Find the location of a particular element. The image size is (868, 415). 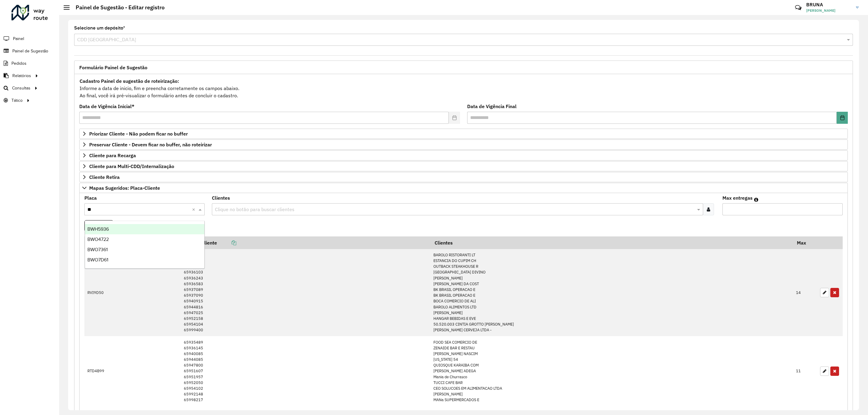

a: Cliente para Multi-CDD/Internalização is located at coordinates (463, 166).